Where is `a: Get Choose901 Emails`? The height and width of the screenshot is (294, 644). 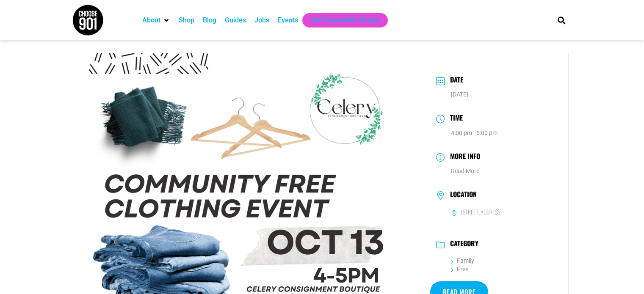 a: Get Choose901 Emails is located at coordinates (345, 20).